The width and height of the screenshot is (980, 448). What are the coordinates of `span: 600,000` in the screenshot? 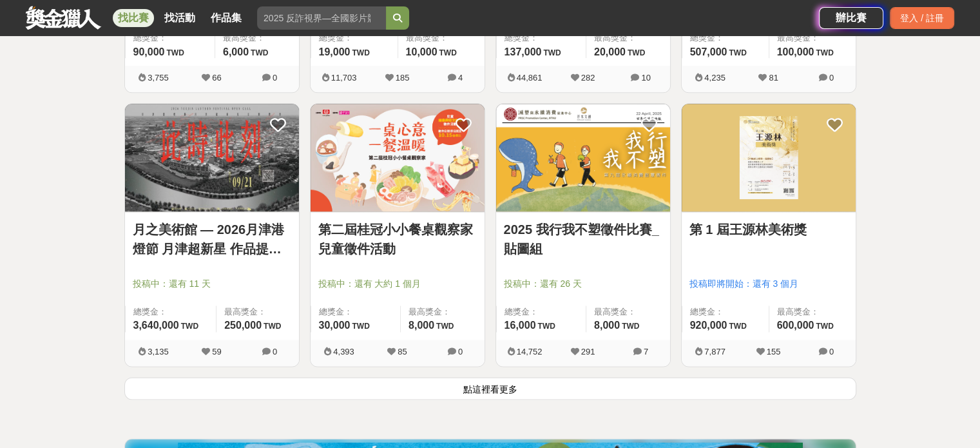 It's located at (796, 325).